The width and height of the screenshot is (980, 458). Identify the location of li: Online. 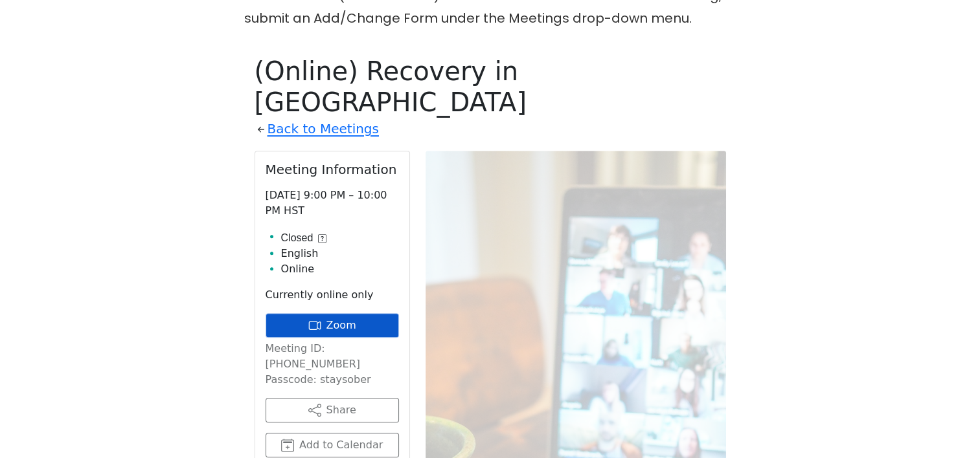
(340, 269).